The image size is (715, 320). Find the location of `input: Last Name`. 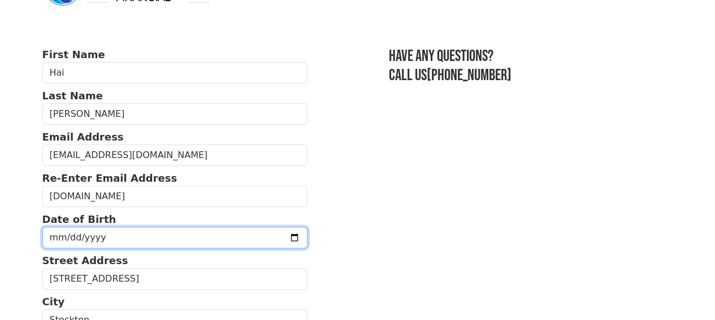

input: Last Name is located at coordinates (175, 114).